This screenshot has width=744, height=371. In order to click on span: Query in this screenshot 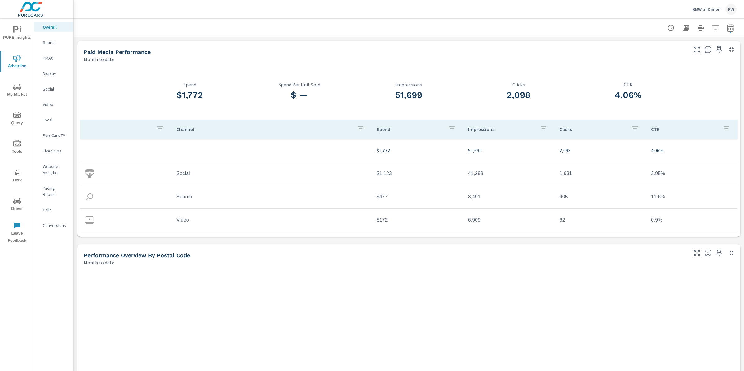, I will do `click(17, 119)`.